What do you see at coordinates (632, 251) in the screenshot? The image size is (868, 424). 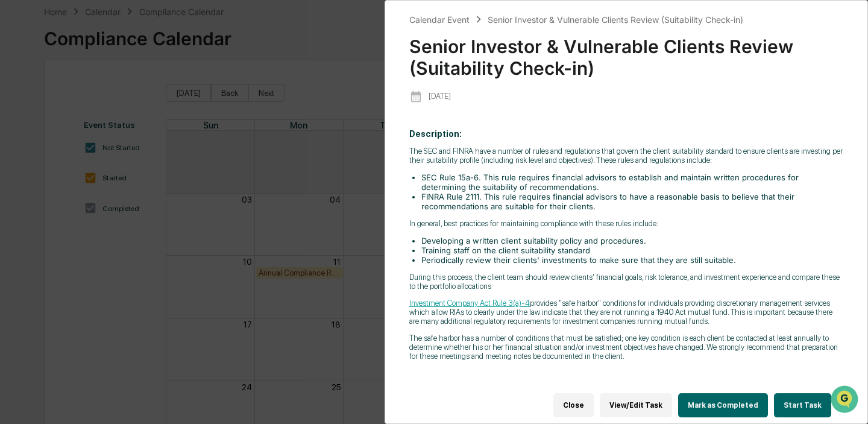 I see `li: Training staff on the client suitability standard` at bounding box center [632, 251].